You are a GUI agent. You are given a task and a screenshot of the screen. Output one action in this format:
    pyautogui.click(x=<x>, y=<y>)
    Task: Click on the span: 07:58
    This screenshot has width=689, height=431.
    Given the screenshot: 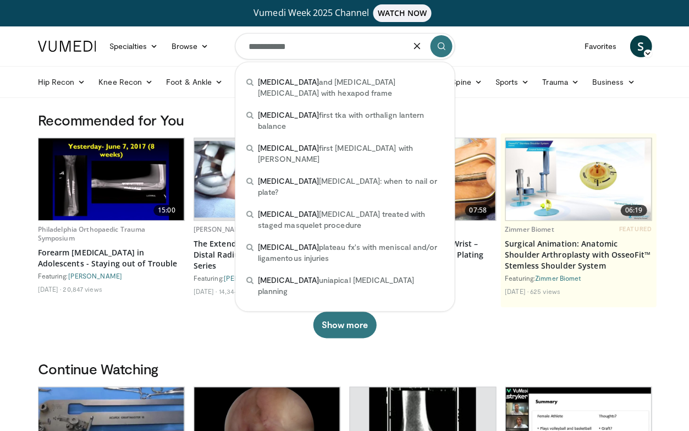 What is the action you would take?
    pyautogui.click(x=478, y=210)
    